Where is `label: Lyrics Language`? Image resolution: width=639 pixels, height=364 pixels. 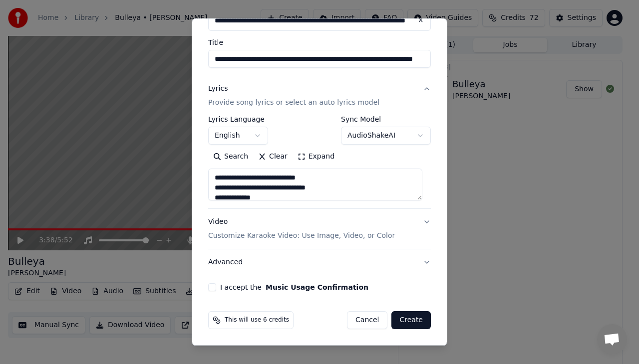 label: Lyrics Language is located at coordinates (238, 119).